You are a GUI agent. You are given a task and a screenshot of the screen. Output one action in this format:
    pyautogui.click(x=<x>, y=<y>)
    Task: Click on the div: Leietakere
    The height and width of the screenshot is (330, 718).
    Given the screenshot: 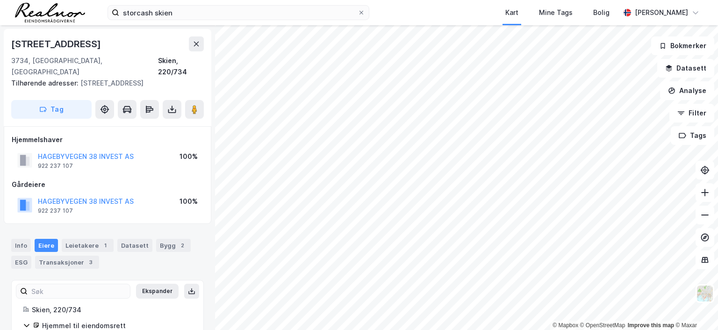 What is the action you would take?
    pyautogui.click(x=87, y=245)
    